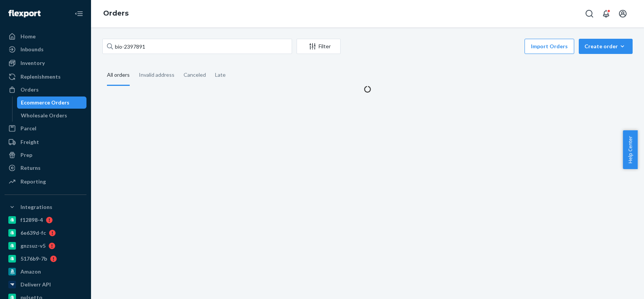  Describe the element at coordinates (52, 103) in the screenshot. I see `a: Ecommerce Orders` at that location.